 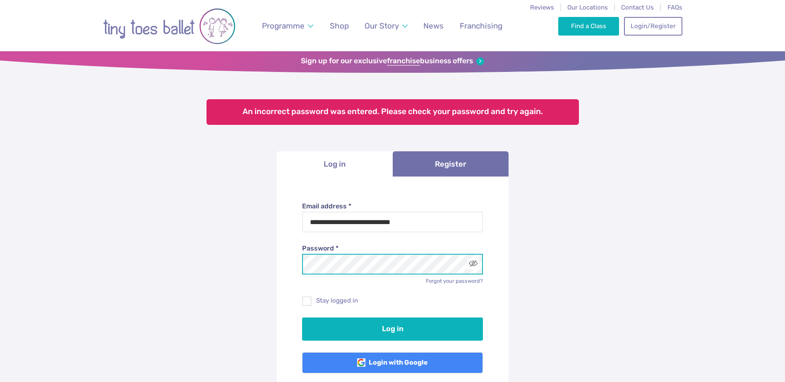 I want to click on label: Email address *, so click(x=392, y=206).